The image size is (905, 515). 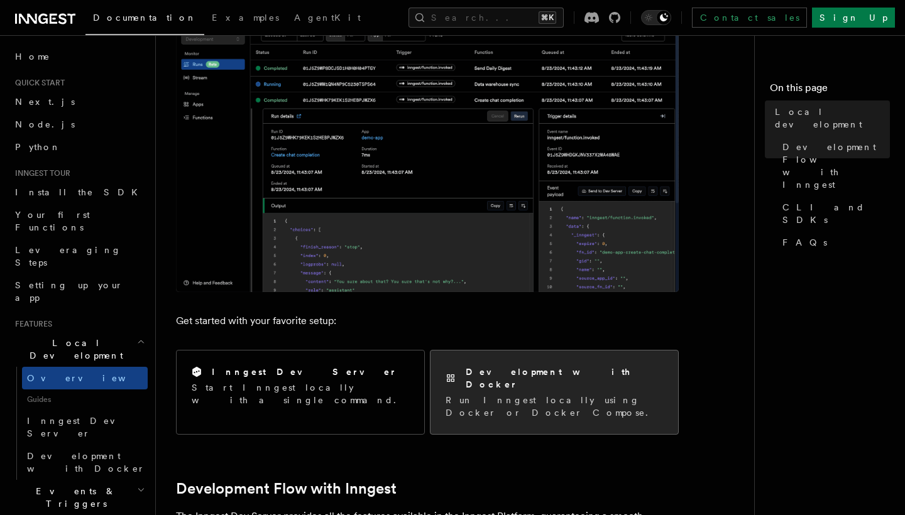 What do you see at coordinates (547, 18) in the screenshot?
I see `kbd: ⌘K` at bounding box center [547, 18].